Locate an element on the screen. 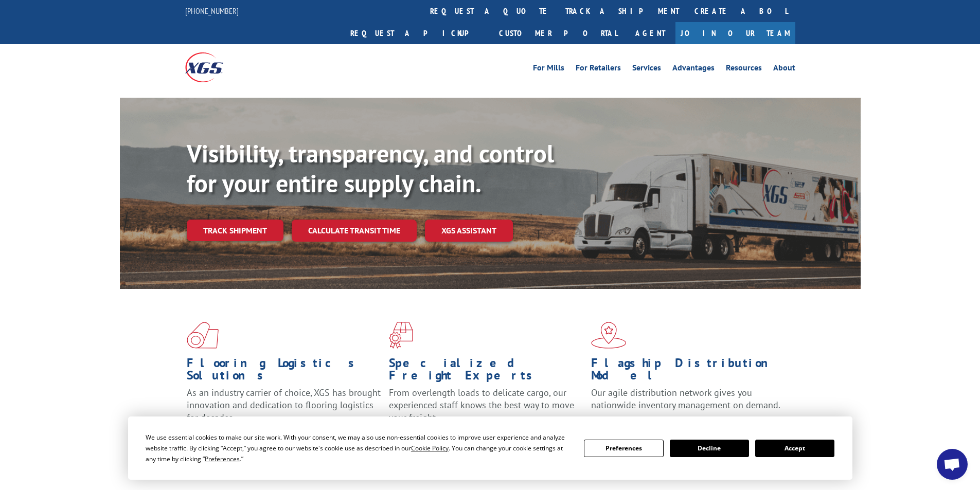  a: Agent is located at coordinates (650, 33).